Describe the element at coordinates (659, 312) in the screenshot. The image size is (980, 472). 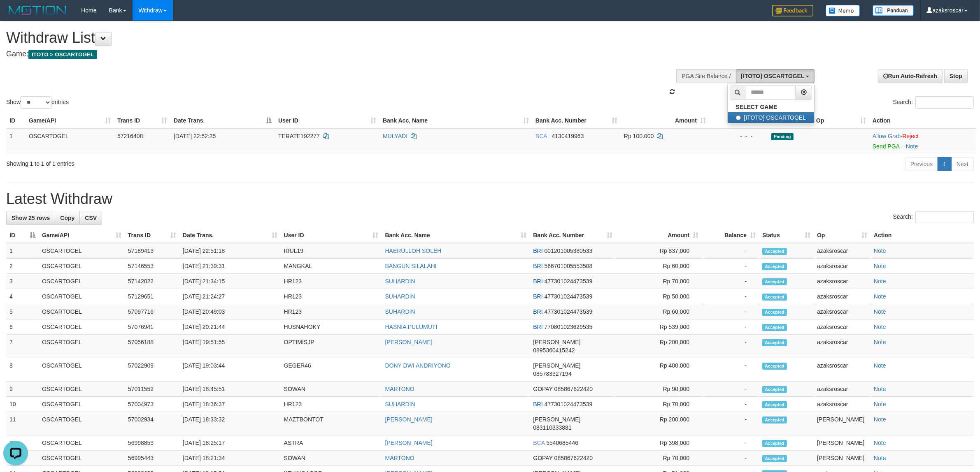
I see `td: Rp 60,000` at that location.